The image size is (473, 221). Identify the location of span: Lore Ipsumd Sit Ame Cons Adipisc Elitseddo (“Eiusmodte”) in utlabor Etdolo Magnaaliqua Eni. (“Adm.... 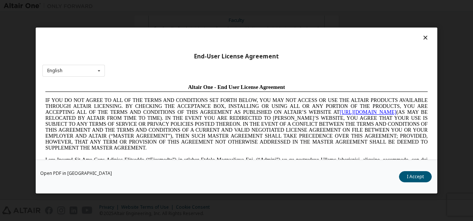
(194, 102).